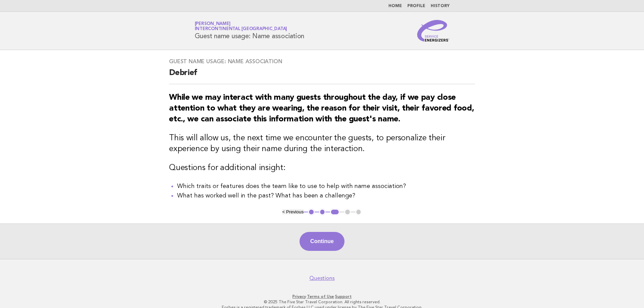 This screenshot has height=308, width=644. What do you see at coordinates (322, 144) in the screenshot?
I see `h3: This will allow us, the next time we encounter the guests, to personalize their experience by usi...` at bounding box center [322, 144].